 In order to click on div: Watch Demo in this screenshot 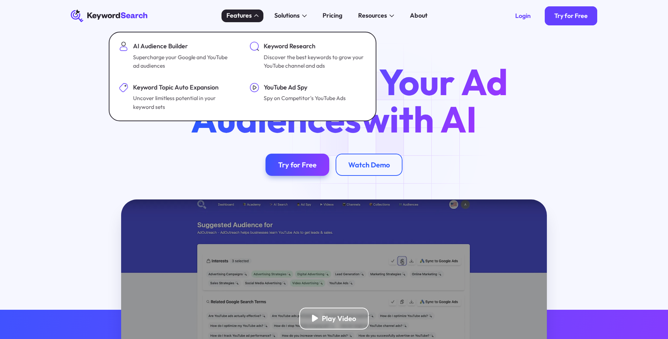, I will do `click(369, 164)`.